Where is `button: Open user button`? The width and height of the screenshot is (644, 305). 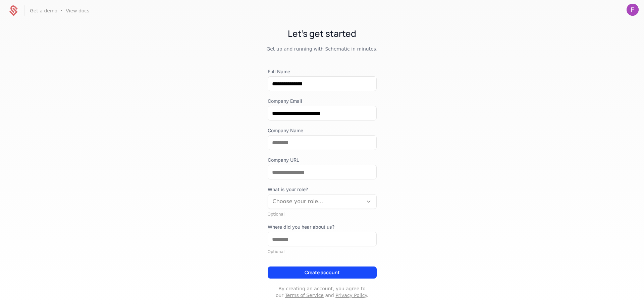 button: Open user button is located at coordinates (632, 10).